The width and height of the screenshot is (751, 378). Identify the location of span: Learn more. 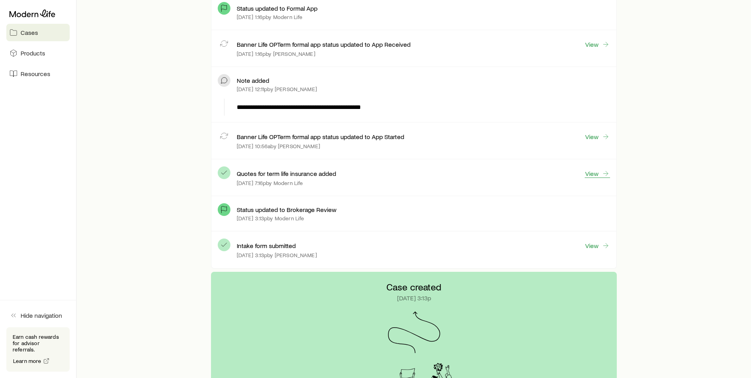
(27, 361).